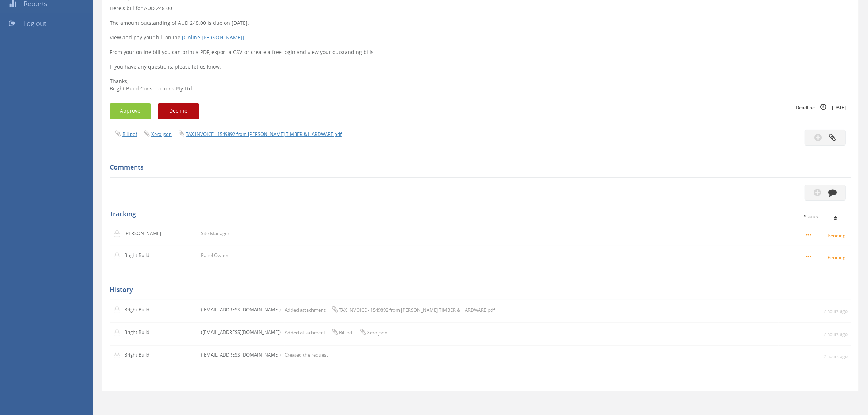 This screenshot has height=415, width=868. Describe the element at coordinates (130, 134) in the screenshot. I see `a: Bill.pdf` at that location.